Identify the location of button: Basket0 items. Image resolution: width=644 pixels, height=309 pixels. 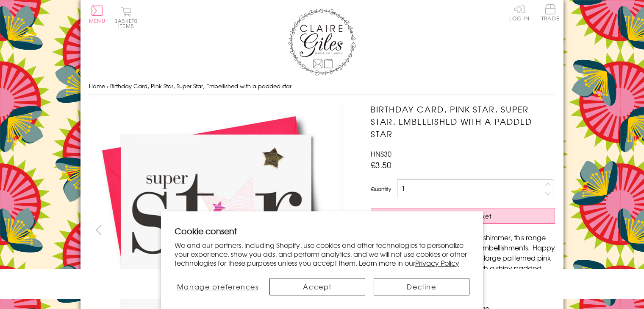
(126, 17).